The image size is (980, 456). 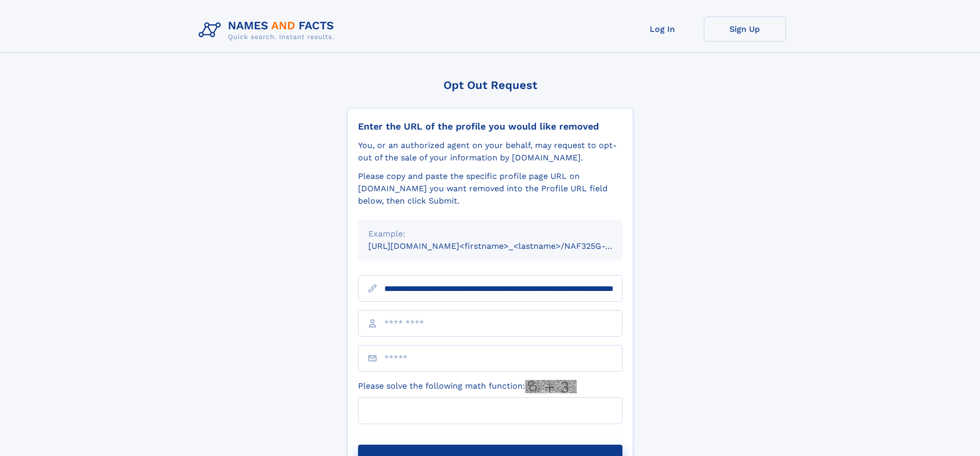 I want to click on img: Logo Names and Facts, so click(x=268, y=31).